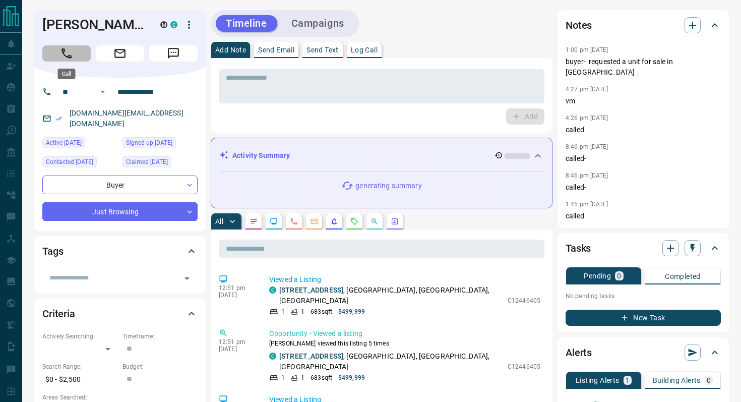  Describe the element at coordinates (274, 221) in the screenshot. I see `svg: Lead Browsing Activity` at that location.